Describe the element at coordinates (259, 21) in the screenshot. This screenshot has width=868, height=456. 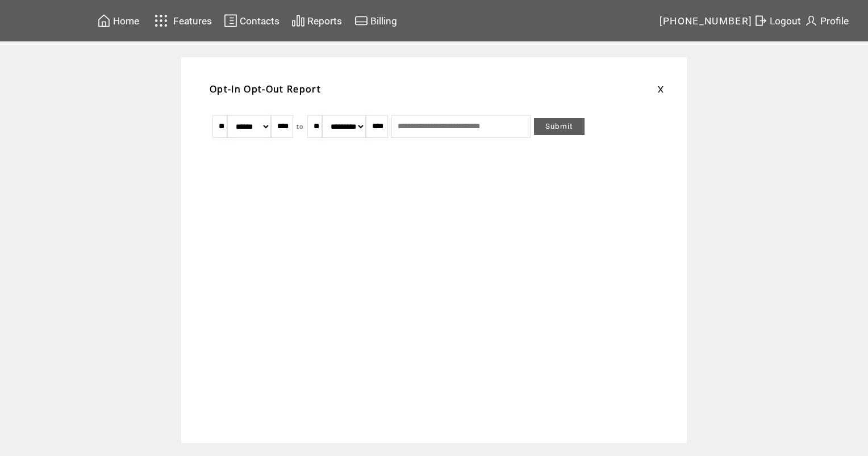
I see `span: Contacts` at that location.